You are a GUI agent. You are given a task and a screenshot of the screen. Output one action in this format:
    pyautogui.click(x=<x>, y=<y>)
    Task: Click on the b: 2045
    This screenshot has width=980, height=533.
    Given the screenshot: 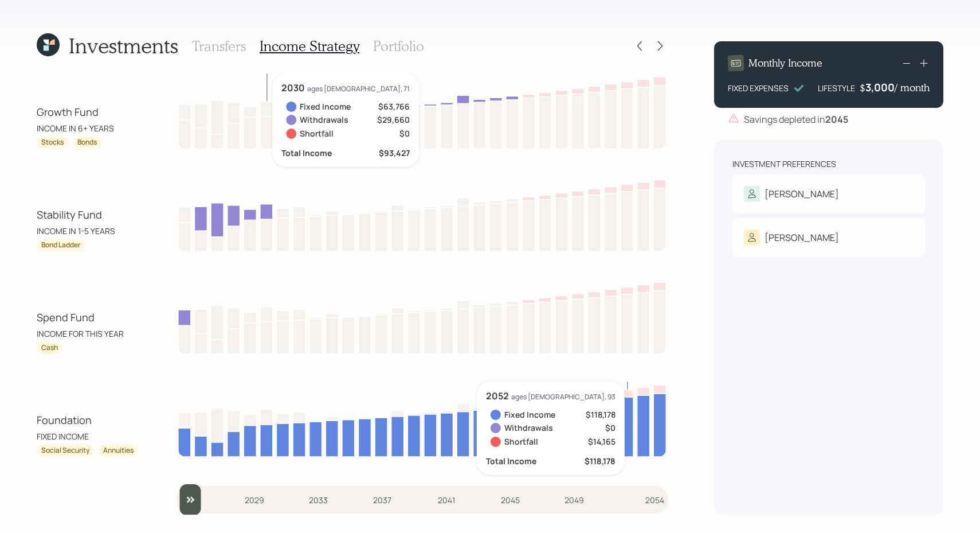 What is the action you would take?
    pyautogui.click(x=837, y=119)
    